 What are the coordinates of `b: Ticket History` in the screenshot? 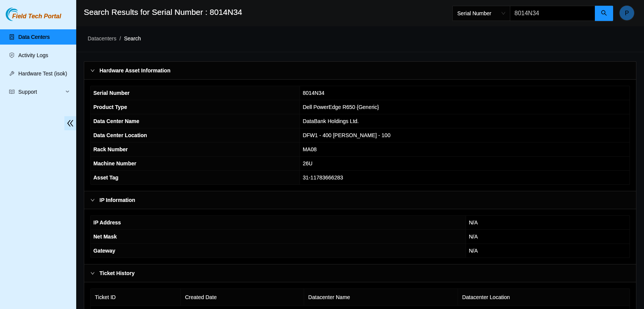 It's located at (117, 273).